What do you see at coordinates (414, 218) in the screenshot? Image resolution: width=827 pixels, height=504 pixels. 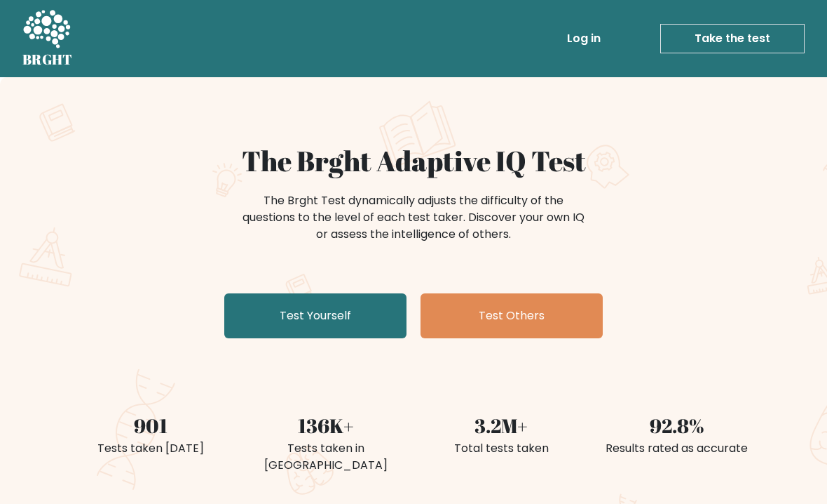 I see `div: The Brght Test dynamically adjusts the difficulty of the questions to the level of each test take...` at bounding box center [414, 218].